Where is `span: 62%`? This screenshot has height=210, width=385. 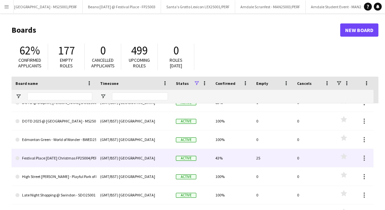 span: 62% is located at coordinates (30, 50).